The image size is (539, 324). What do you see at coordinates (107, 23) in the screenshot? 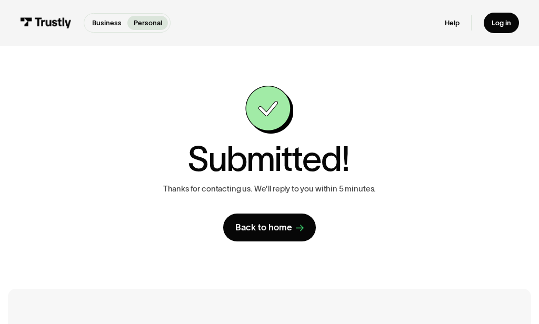
I see `a: Business` at bounding box center [107, 23].